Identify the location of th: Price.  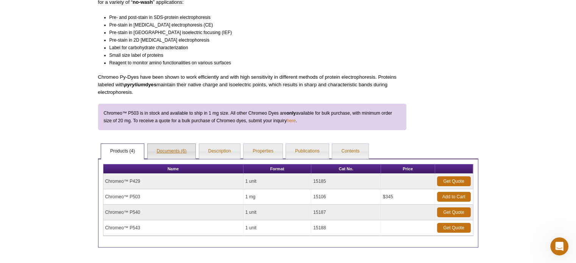
(408, 169).